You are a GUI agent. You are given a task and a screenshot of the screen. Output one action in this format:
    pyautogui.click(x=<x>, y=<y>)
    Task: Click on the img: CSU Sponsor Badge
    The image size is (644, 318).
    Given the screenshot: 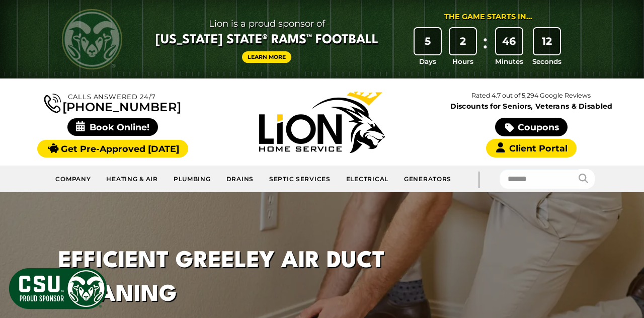 What is the action you would take?
    pyautogui.click(x=58, y=289)
    